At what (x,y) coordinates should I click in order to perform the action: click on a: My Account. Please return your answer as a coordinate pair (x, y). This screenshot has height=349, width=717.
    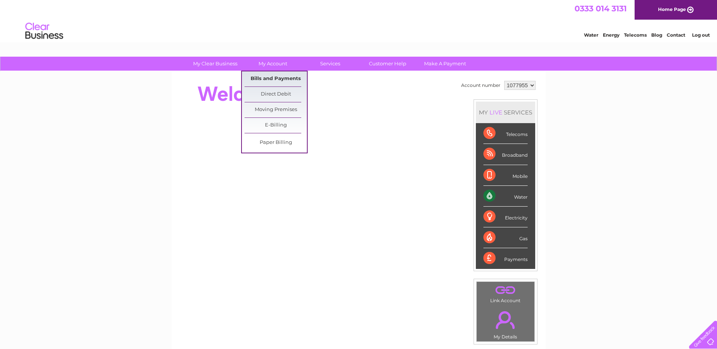
    Looking at the image, I should click on (272, 63).